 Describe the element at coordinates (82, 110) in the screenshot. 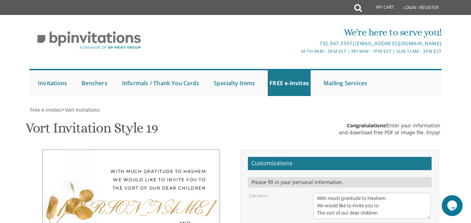

I see `a: Vort Invitations` at that location.